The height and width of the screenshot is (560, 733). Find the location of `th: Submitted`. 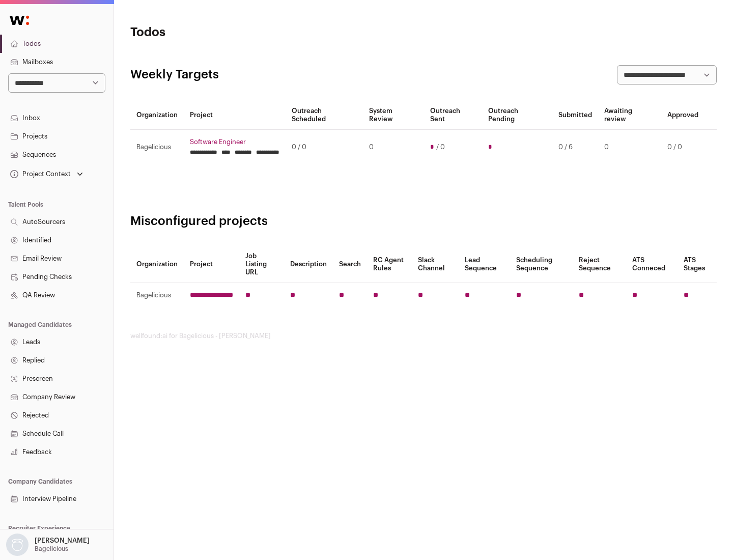

th: Submitted is located at coordinates (575, 115).